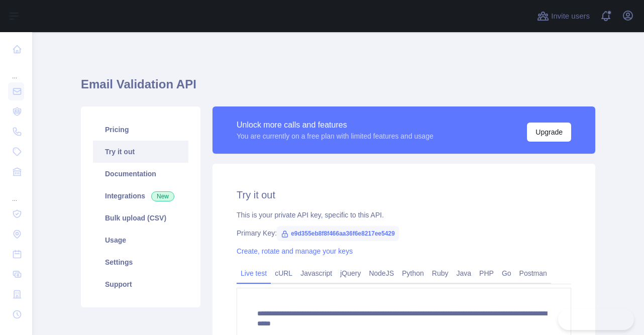  What do you see at coordinates (141, 262) in the screenshot?
I see `a: Settings` at bounding box center [141, 262].